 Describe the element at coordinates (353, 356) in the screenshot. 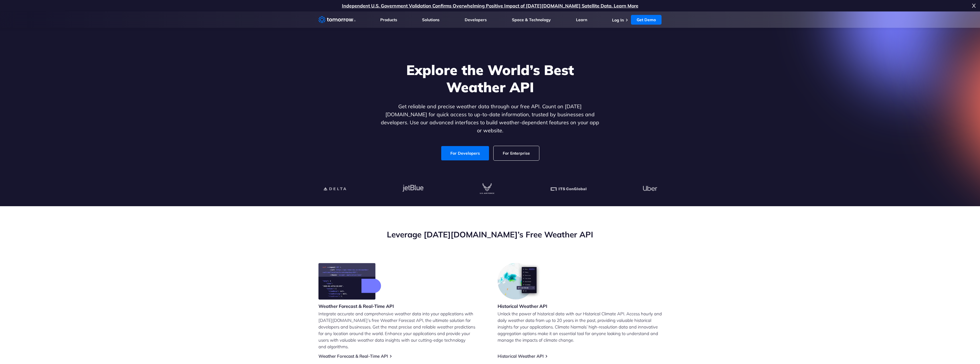

I see `a: Weather Forecast & Real-Time API` at that location.